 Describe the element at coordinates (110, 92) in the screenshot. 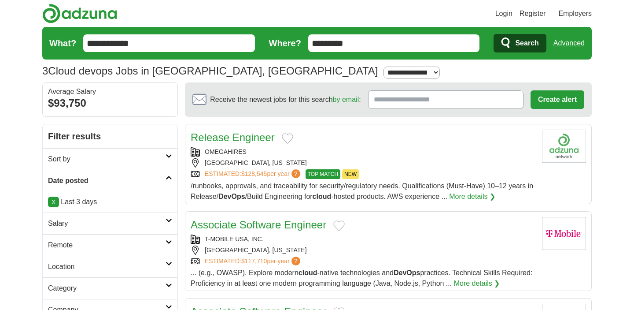

I see `div: Average Salary` at that location.